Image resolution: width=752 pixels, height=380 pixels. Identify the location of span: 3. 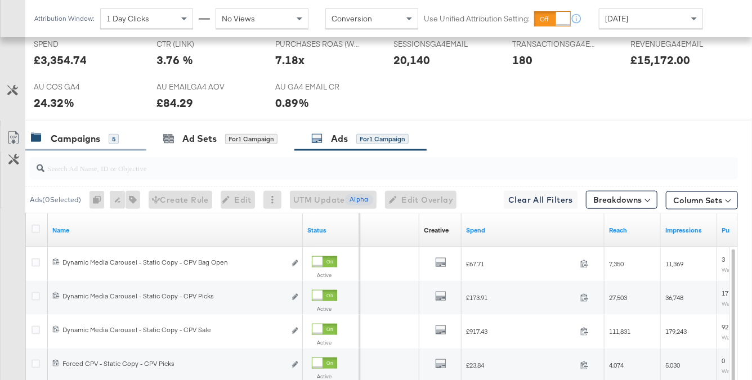
(724, 259).